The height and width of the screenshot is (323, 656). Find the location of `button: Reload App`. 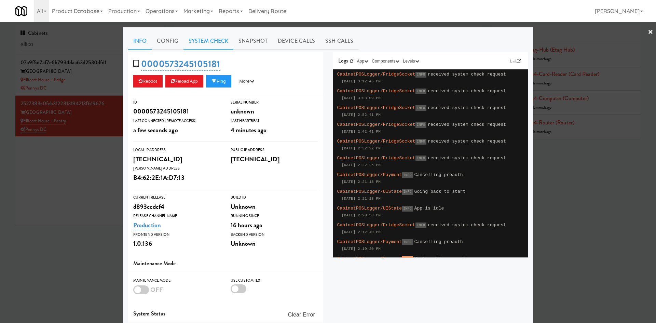

button: Reload App is located at coordinates (184, 81).